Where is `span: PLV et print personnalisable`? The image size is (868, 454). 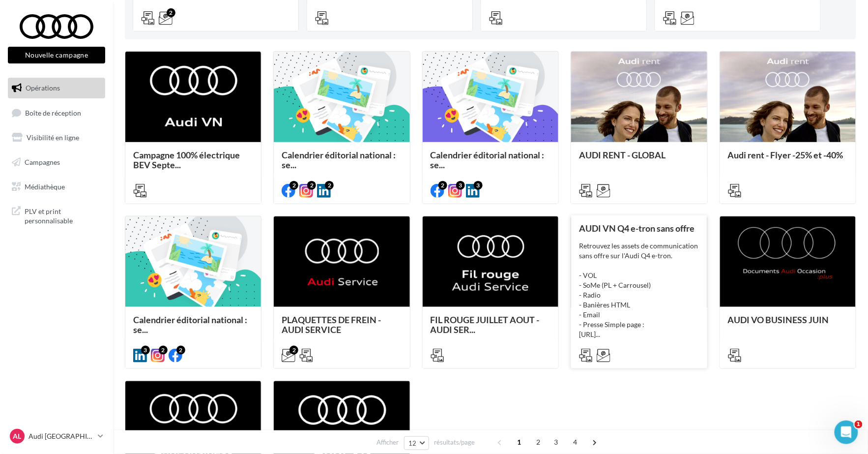 span: PLV et print personnalisable is located at coordinates (63, 215).